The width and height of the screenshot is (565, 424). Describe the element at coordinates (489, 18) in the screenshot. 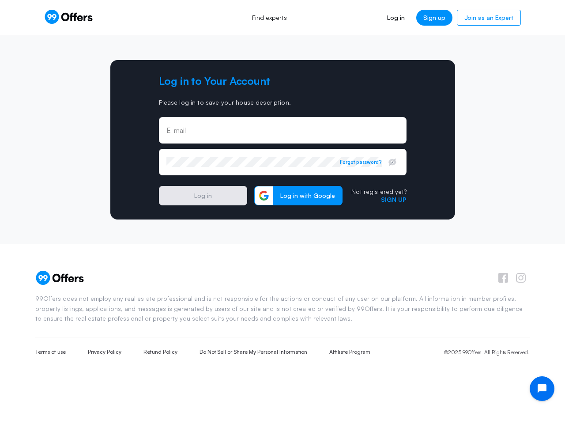

I see `a: Join as an Expert` at that location.